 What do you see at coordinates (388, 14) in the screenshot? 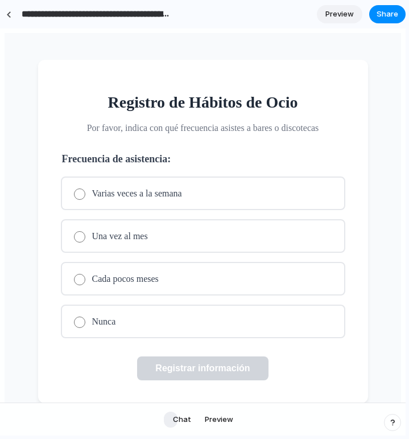
I see `span: Share` at bounding box center [388, 14].